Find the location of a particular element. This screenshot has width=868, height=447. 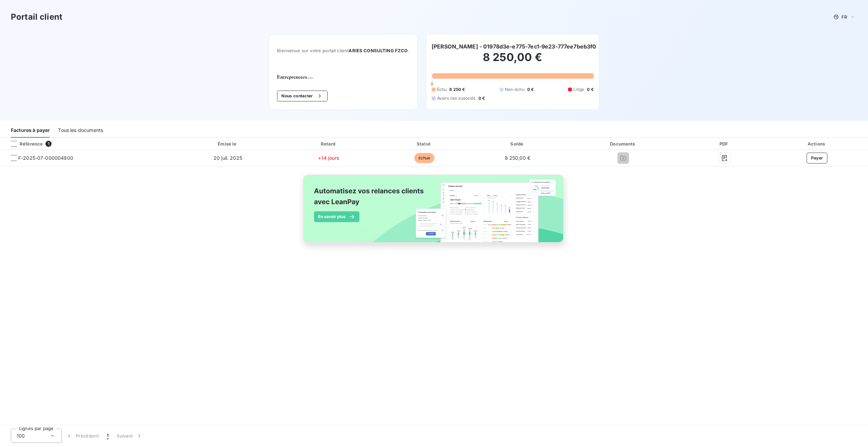

span: 100 is located at coordinates (21, 436).